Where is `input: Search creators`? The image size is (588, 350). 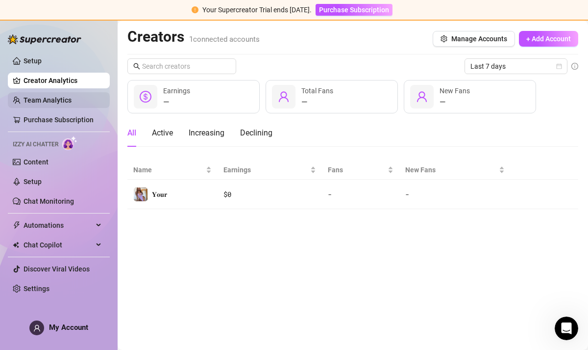
input: Search creators is located at coordinates (182, 66).